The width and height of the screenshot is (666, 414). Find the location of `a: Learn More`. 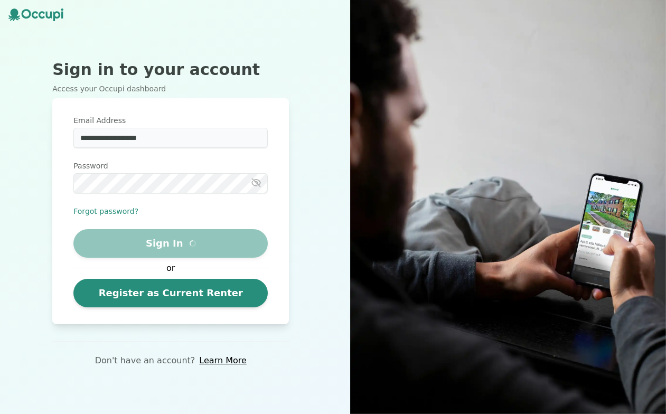

a: Learn More is located at coordinates (222, 361).